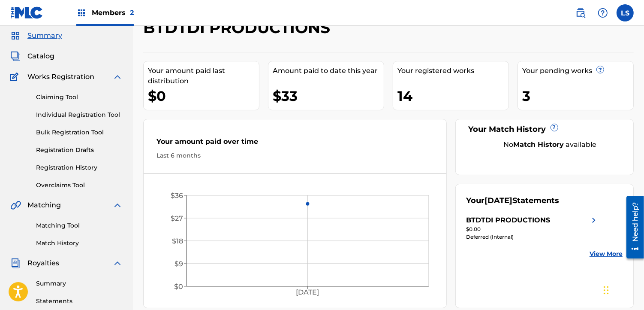 The width and height of the screenshot is (644, 310). What do you see at coordinates (544, 129) in the screenshot?
I see `div: Your Match History` at bounding box center [544, 129].